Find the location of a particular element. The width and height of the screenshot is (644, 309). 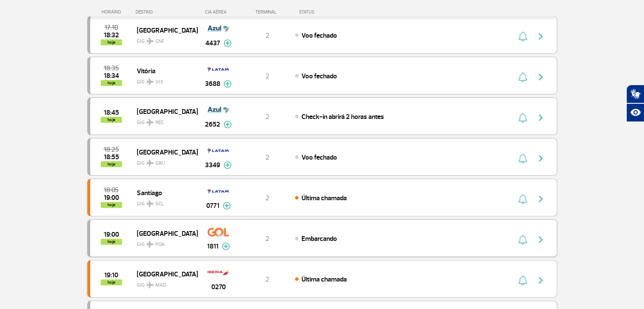

span: 2652 is located at coordinates (213, 124).